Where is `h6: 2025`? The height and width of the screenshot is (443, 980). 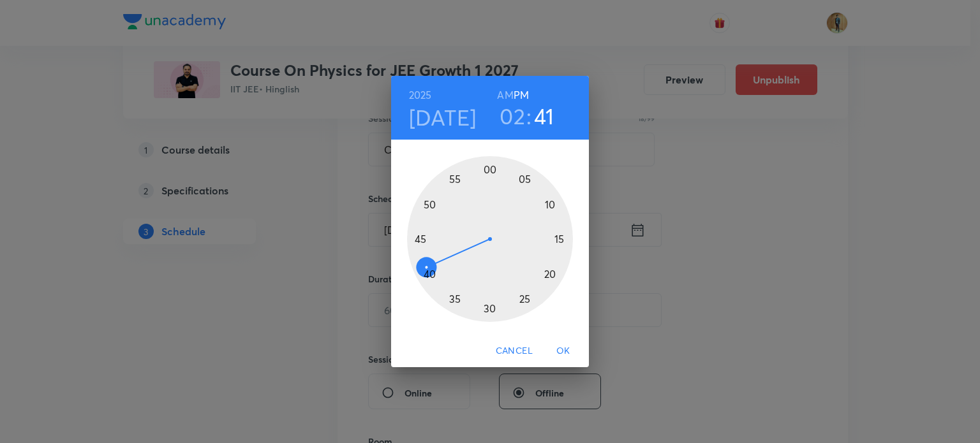
h6: 2025 is located at coordinates (420, 95).